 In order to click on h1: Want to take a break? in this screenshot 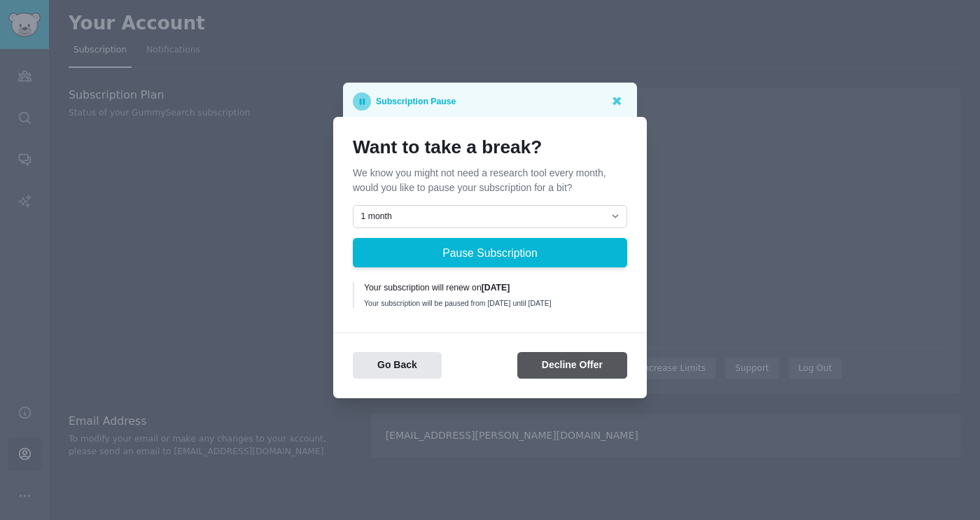, I will do `click(490, 147)`.